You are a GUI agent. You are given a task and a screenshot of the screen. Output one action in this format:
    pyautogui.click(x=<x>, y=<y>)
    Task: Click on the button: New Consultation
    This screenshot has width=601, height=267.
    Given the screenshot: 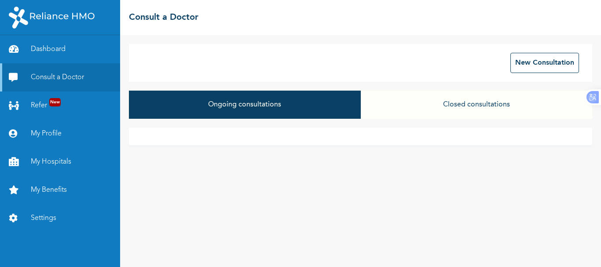 What is the action you would take?
    pyautogui.click(x=545, y=63)
    